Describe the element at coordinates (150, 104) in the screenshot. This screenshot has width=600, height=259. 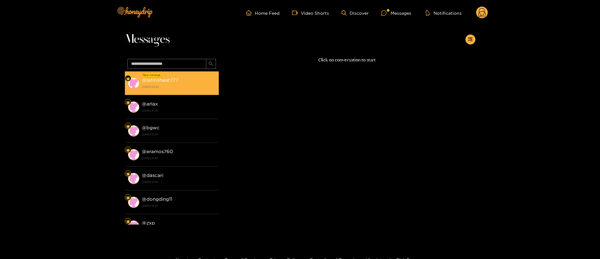
I see `strong: @ arlax` at that location.